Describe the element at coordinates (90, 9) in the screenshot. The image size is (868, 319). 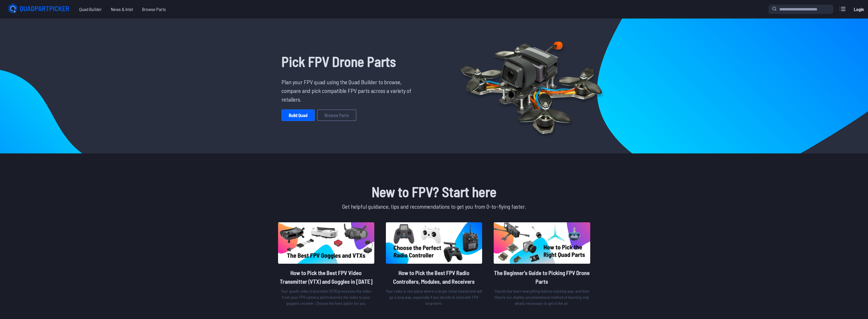
I see `a: Quad Builder` at that location.